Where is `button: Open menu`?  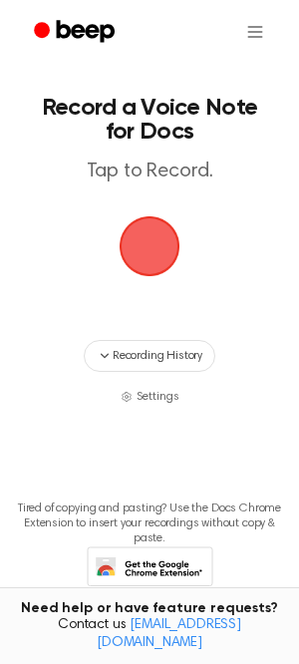
button: Open menu is located at coordinates (255, 32).